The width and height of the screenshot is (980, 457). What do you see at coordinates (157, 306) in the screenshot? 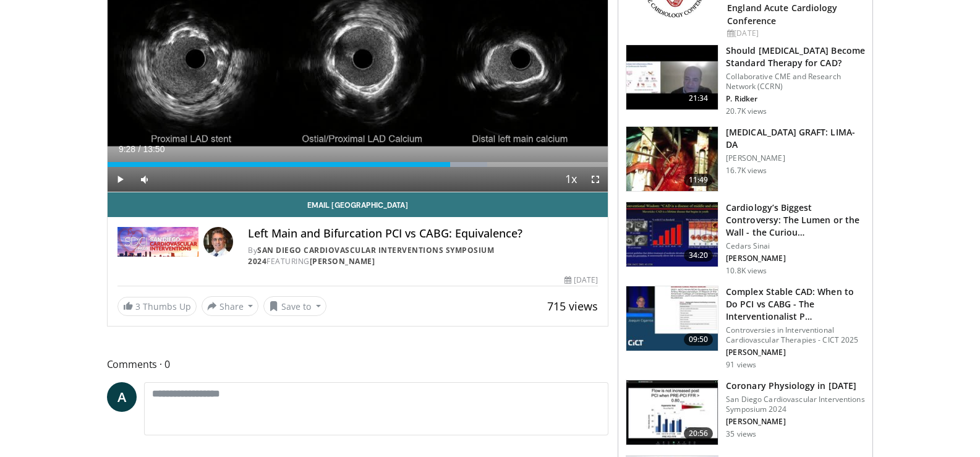
I see `a: 3 Thumbs Up` at bounding box center [157, 306].